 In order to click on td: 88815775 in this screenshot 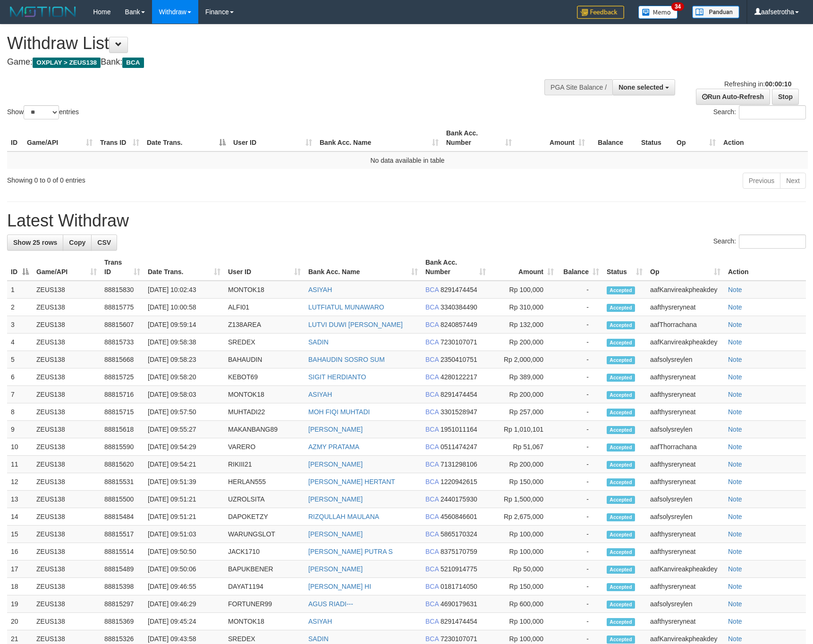, I will do `click(123, 307)`.